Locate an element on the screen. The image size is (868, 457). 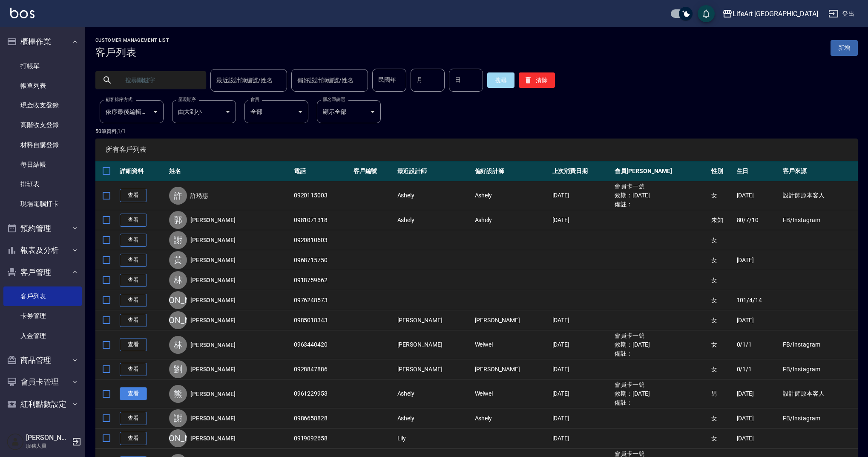
td: 0/1/1 is located at coordinates (758, 369).